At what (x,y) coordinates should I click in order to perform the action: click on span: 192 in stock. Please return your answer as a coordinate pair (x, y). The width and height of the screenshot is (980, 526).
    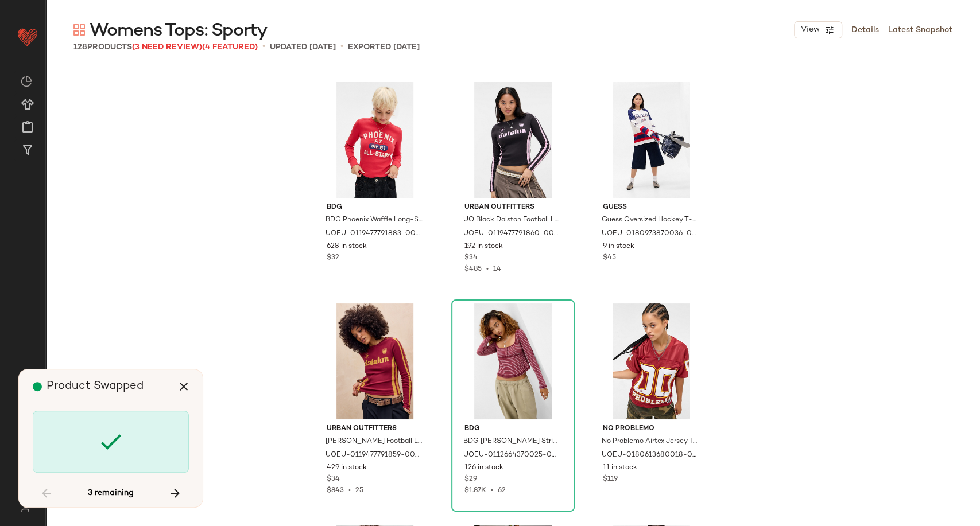
    Looking at the image, I should click on (483, 246).